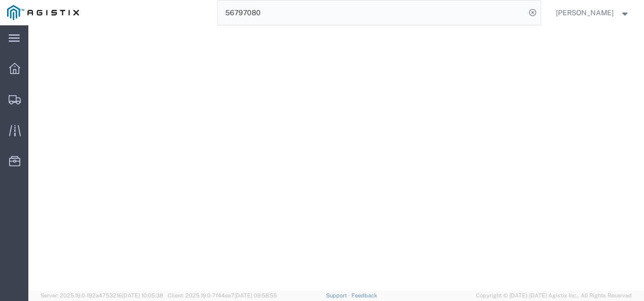  What do you see at coordinates (339, 295) in the screenshot?
I see `a: Support` at bounding box center [339, 295].